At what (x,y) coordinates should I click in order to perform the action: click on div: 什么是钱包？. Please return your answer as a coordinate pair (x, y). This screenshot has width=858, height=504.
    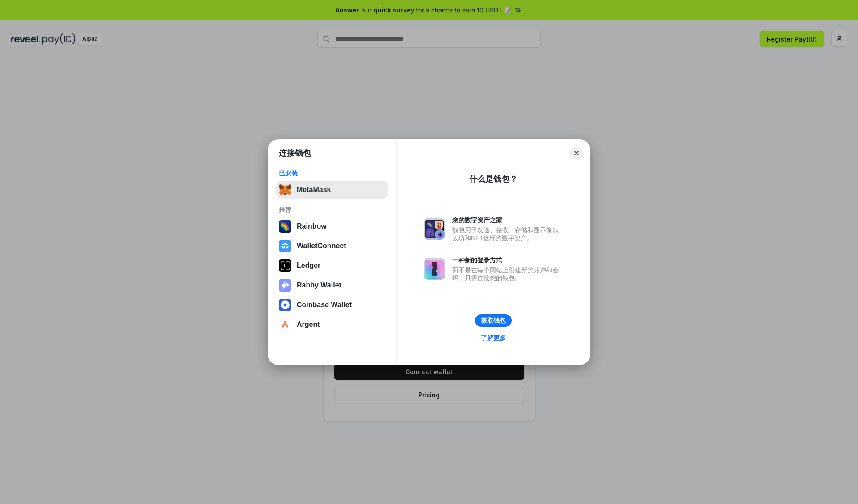
    Looking at the image, I should click on (493, 179).